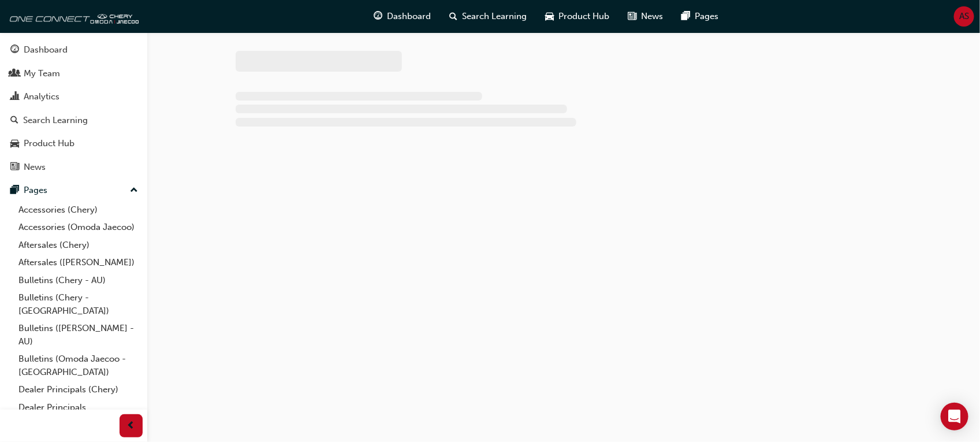 This screenshot has height=442, width=980. What do you see at coordinates (955, 416) in the screenshot?
I see `div: Open Intercom Messenger` at bounding box center [955, 416].